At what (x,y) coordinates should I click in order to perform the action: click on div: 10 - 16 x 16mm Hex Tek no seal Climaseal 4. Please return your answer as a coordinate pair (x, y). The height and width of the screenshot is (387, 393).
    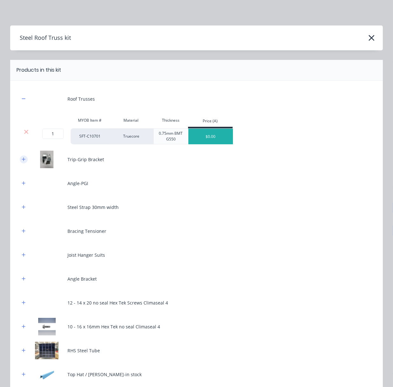
    Looking at the image, I should click on (114, 326).